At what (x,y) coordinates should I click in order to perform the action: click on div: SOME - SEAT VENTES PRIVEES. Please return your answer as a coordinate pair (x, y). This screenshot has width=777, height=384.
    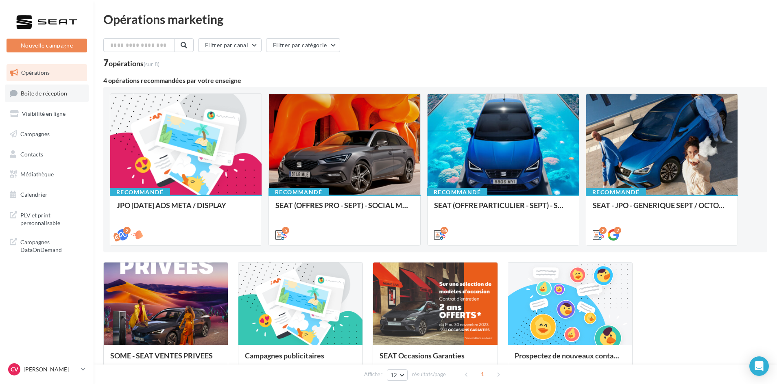
    Looking at the image, I should click on (165, 360).